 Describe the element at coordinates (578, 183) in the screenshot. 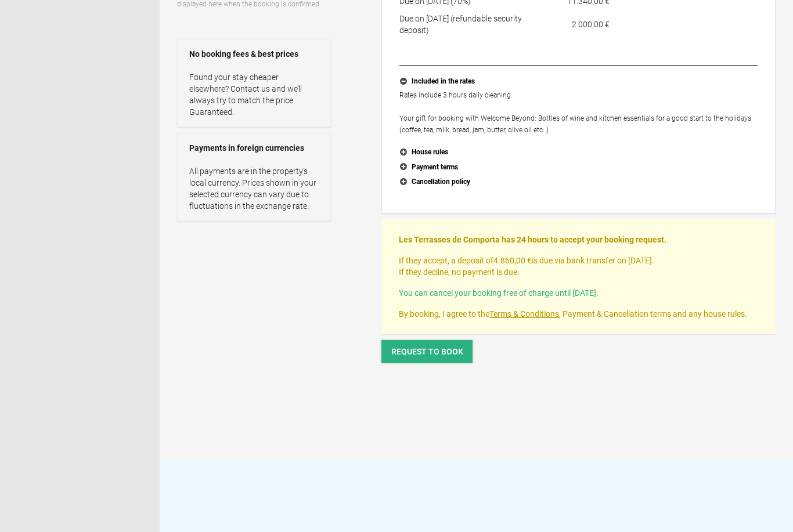

I see `button: Cancellation policy` at that location.